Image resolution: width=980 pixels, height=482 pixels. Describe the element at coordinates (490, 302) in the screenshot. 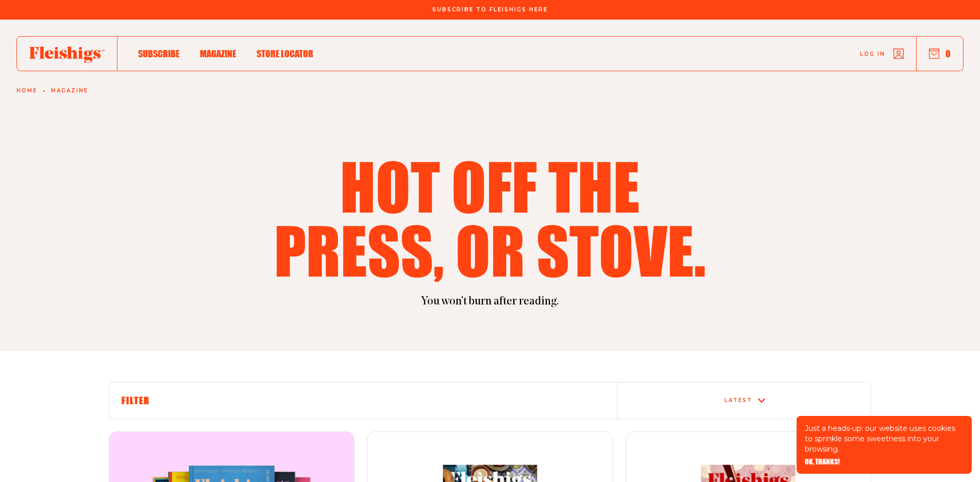

I see `p: You won't burn after reading.` at that location.